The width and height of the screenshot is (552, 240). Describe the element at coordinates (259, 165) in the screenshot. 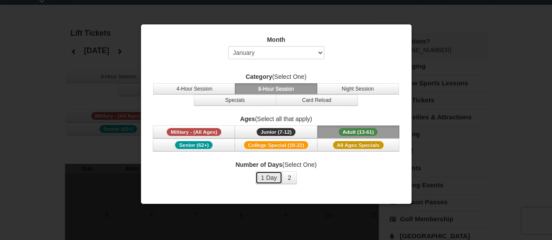

I see `strong: Number of Days` at that location.